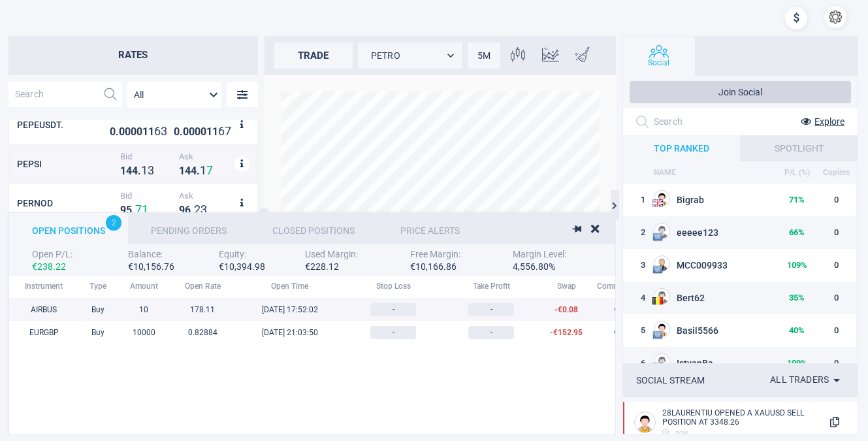 This screenshot has width=868, height=441. What do you see at coordinates (66, 164) in the screenshot?
I see `div: PEPSI` at bounding box center [66, 164].